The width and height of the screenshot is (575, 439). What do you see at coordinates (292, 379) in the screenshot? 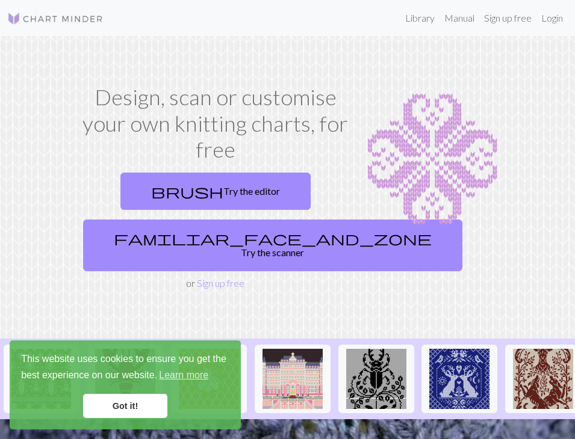
I see `img: Copy of Grand-Budapest-Hotel-Exterior.jpg` at bounding box center [292, 379].